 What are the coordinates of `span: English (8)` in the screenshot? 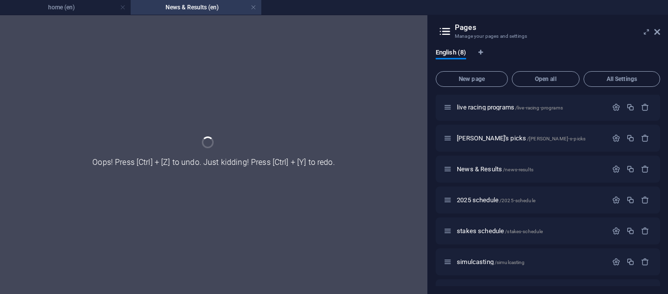 It's located at (451, 54).